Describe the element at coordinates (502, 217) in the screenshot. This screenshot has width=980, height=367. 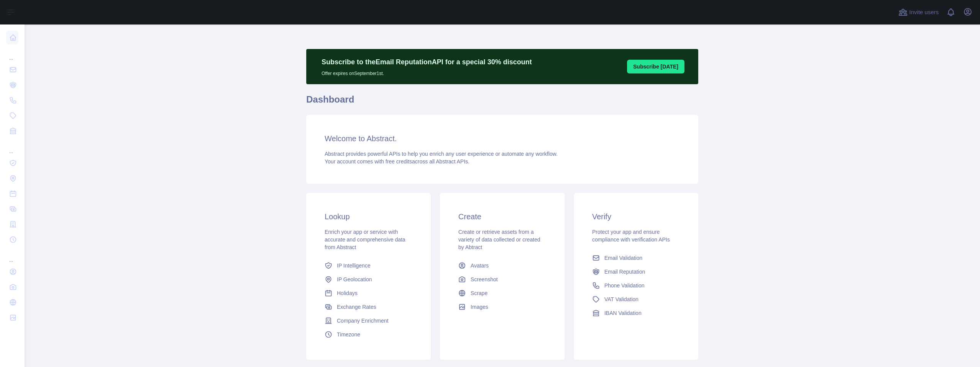
I see `h3: Create` at that location.